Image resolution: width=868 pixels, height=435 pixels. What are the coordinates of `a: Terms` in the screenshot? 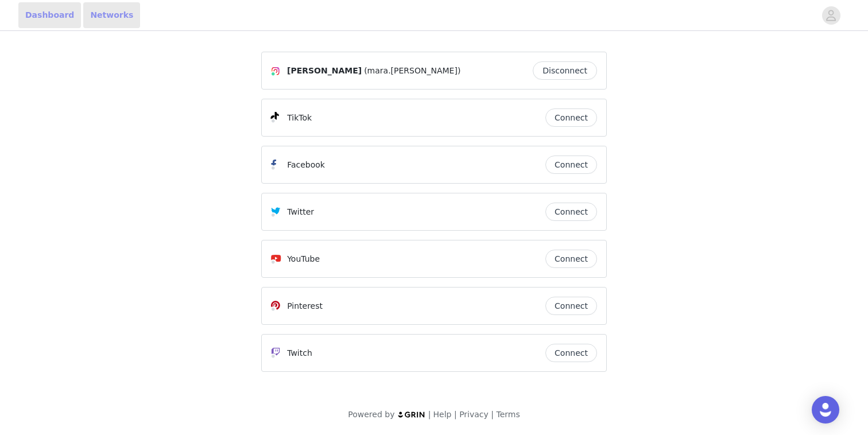 It's located at (508, 414).